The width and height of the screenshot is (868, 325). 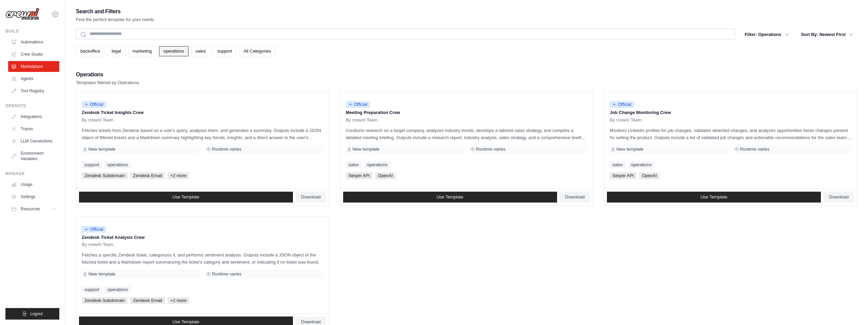 I want to click on span: Resources, so click(x=30, y=209).